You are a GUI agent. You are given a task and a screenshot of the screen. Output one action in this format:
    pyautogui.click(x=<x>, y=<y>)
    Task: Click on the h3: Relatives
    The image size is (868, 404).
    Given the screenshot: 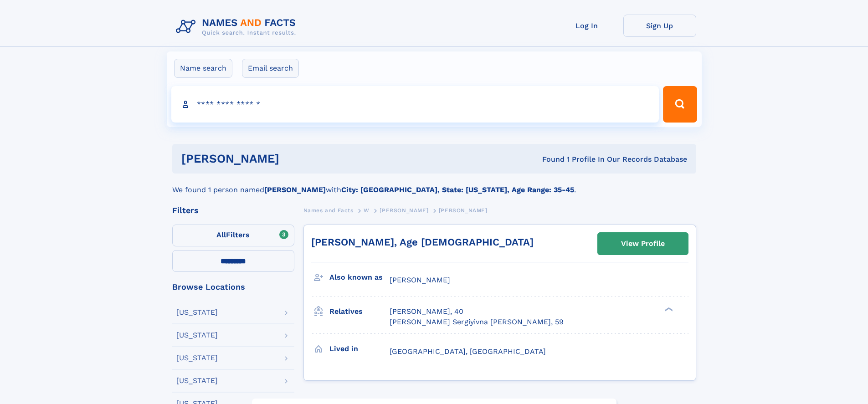 What is the action you would take?
    pyautogui.click(x=360, y=311)
    